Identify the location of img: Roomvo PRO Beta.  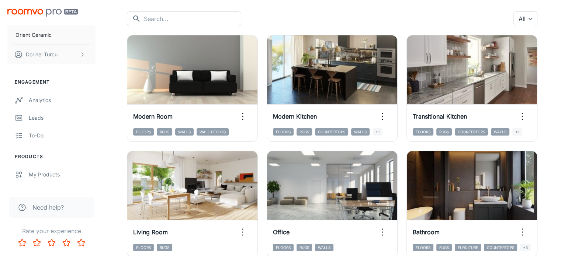
(42, 13).